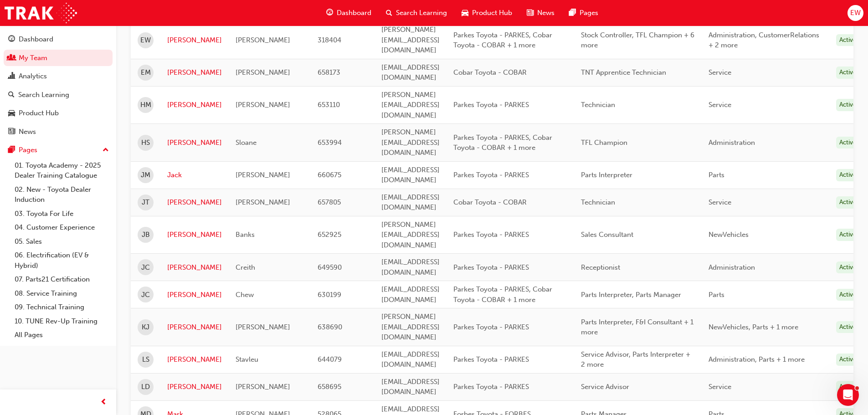 The height and width of the screenshot is (415, 868). Describe the element at coordinates (27, 132) in the screenshot. I see `div: News` at that location.